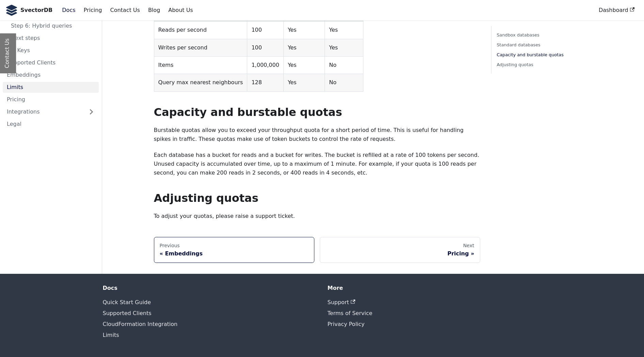 The width and height of the screenshot is (644, 357). Describe the element at coordinates (543, 54) in the screenshot. I see `a: Capacity and burstable quotas` at that location.